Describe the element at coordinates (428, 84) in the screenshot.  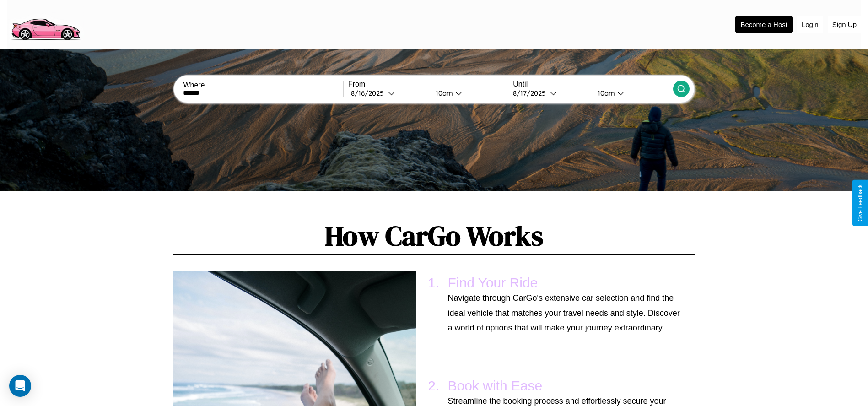
I see `label: From` at that location.